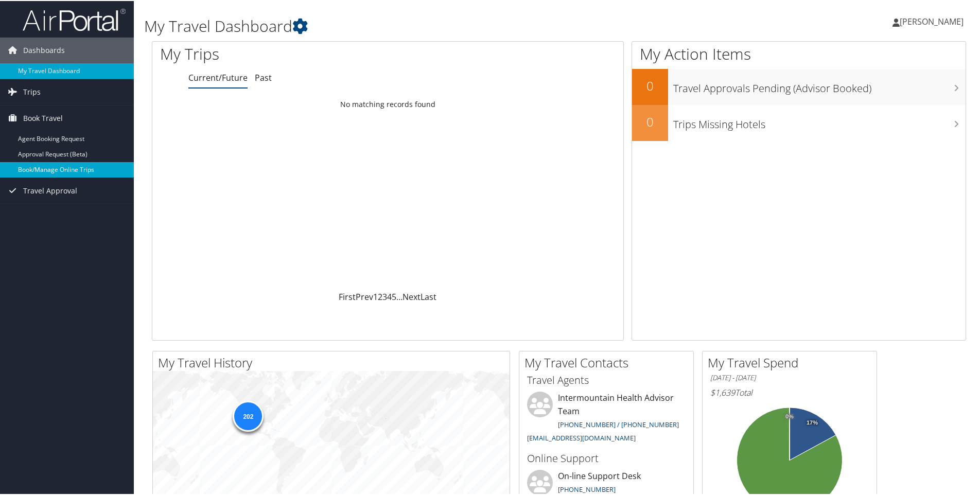 This screenshot has width=980, height=495. Describe the element at coordinates (819, 85) in the screenshot. I see `h3: Travel Approvals Pending (Advisor Booked)` at that location.